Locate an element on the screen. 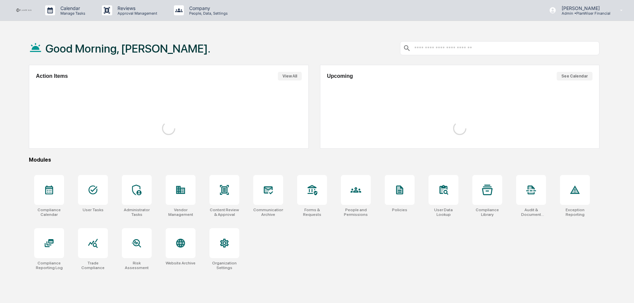  div: Exception Reporting is located at coordinates (575, 212).